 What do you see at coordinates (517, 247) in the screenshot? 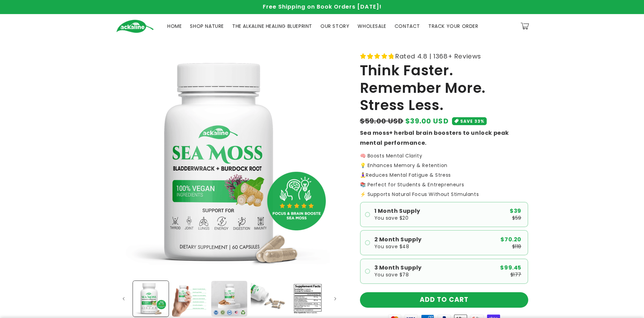
I see `span: $118` at bounding box center [517, 247].